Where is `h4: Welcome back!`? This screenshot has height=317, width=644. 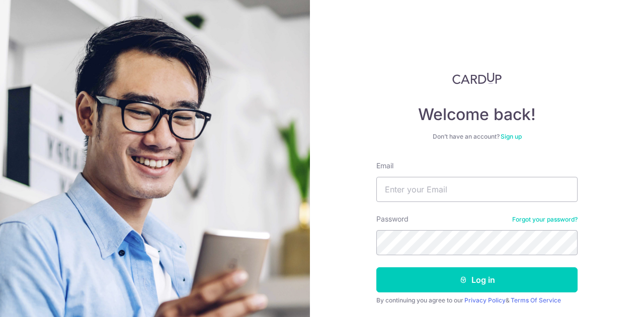 h4: Welcome back! is located at coordinates (477, 114).